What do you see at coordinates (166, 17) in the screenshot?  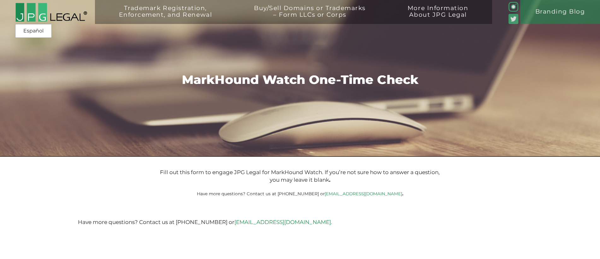 I see `a: Trademark Registration,Enforcement, and Renewal` at bounding box center [166, 17].